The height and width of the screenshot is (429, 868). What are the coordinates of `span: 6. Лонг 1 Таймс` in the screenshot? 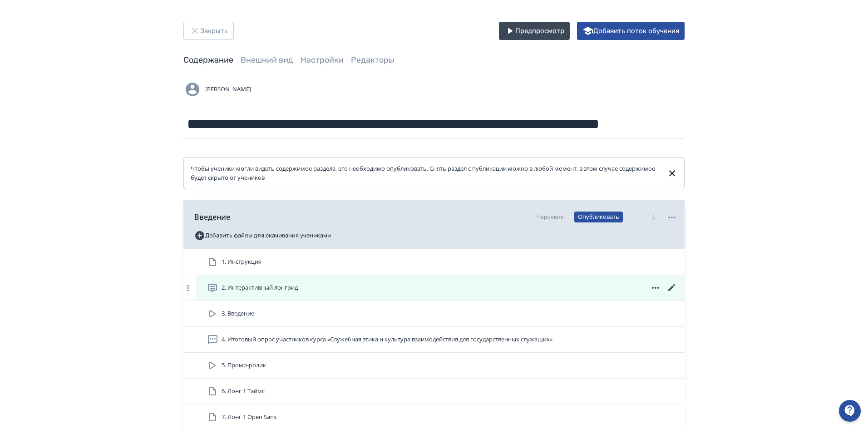 It's located at (243, 391).